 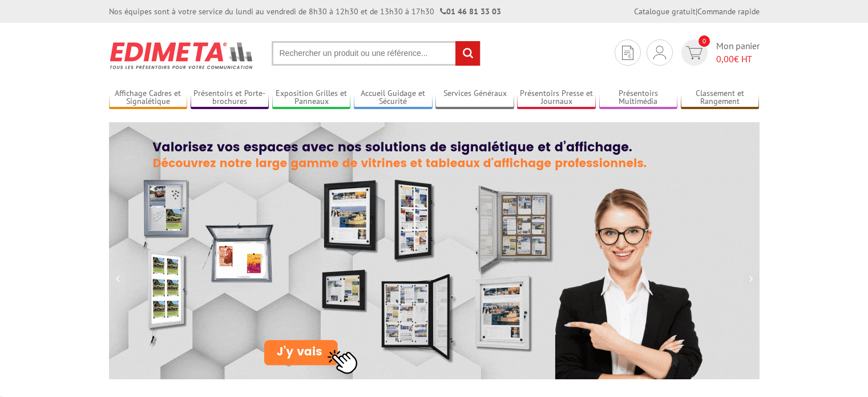 I want to click on a: Services Généraux, so click(x=475, y=98).